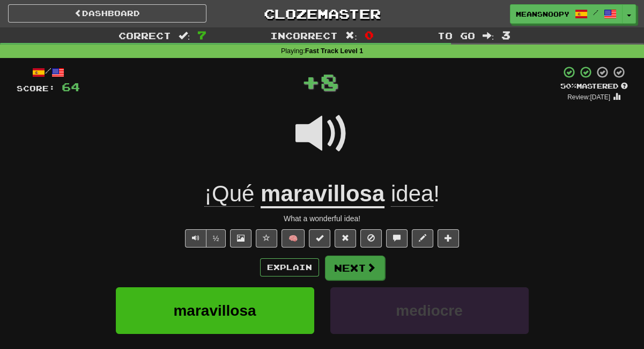  What do you see at coordinates (423, 238) in the screenshot?
I see `button: Edit sentence (alt+d)` at bounding box center [423, 238].